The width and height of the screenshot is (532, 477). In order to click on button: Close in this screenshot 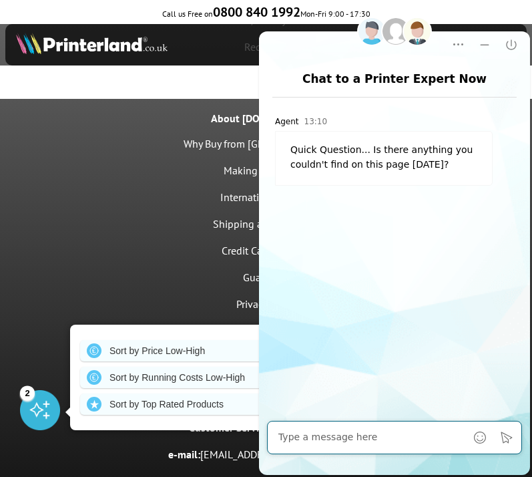, I will do `click(254, 35)`.